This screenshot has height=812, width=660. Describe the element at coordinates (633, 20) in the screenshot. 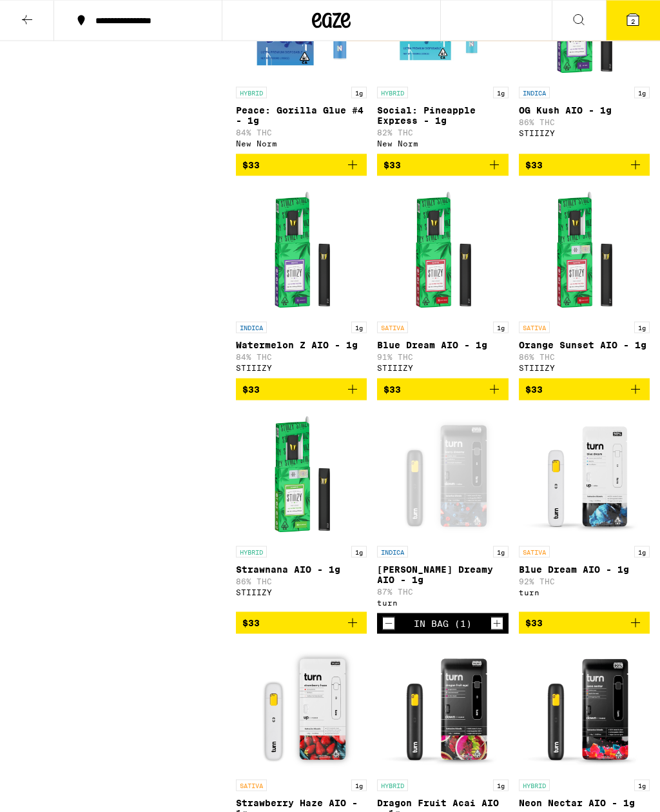

I see `button: 2` at that location.